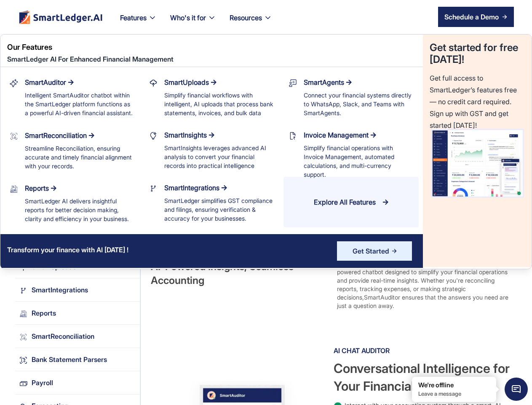 This screenshot has width=532, height=405. Describe the element at coordinates (336, 135) in the screenshot. I see `div: Invoice Management` at that location.